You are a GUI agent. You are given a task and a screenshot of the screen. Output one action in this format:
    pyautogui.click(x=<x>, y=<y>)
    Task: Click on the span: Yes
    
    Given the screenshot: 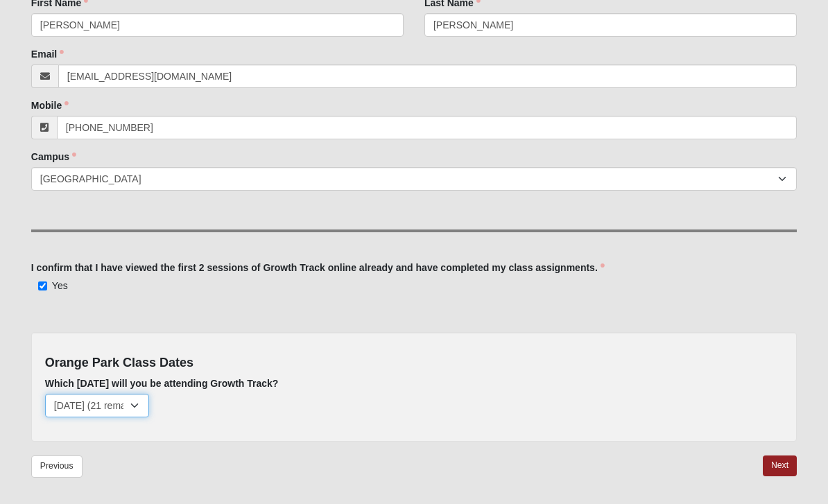 What is the action you would take?
    pyautogui.click(x=59, y=286)
    